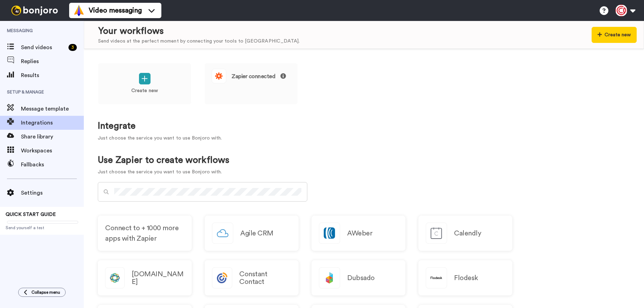 This screenshot has width=644, height=308. What do you see at coordinates (144, 233) in the screenshot?
I see `a: Connect to + 1000 more apps with Zapier` at bounding box center [144, 233].